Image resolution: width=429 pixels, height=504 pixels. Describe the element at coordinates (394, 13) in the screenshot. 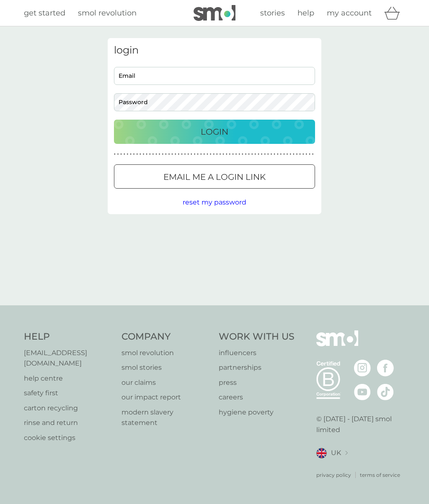

I see `div: basket` at that location.